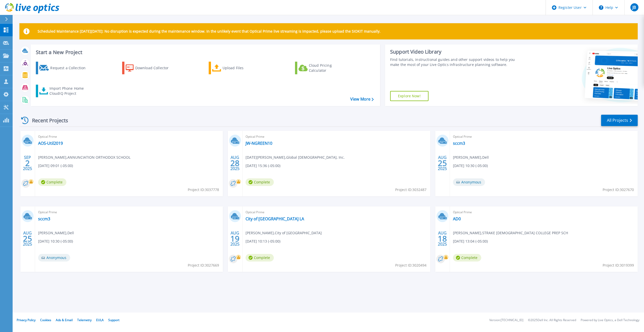 This screenshot has width=644, height=332. I want to click on a: Ads & Email, so click(64, 320).